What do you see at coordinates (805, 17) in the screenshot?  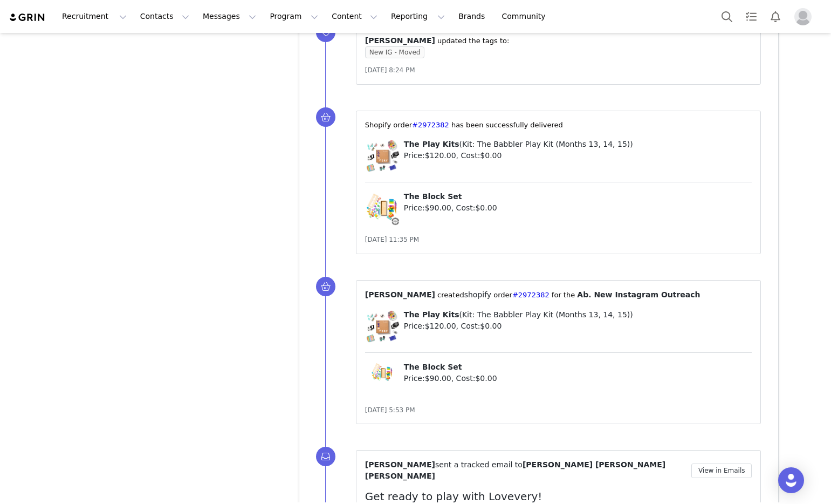 I see `button: Profile` at bounding box center [805, 17].